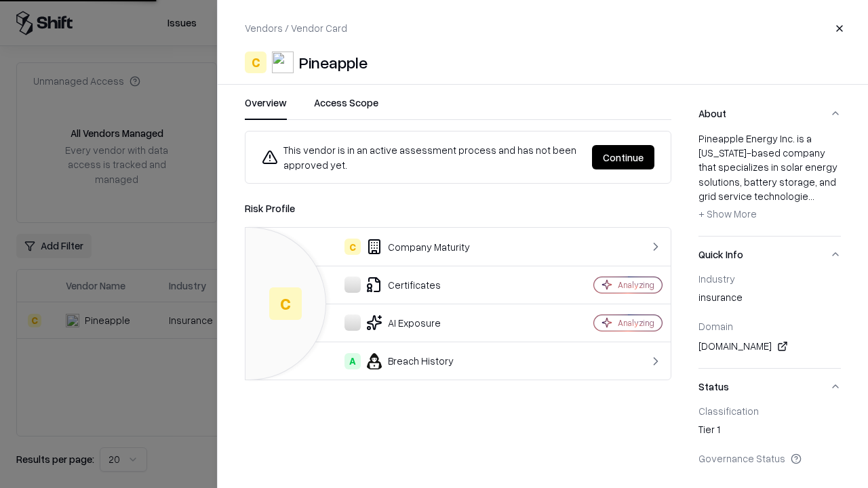 The width and height of the screenshot is (868, 488). Describe the element at coordinates (422, 157) in the screenshot. I see `div: This vendor is in an active assessment process and has not been approved yet.` at that location.